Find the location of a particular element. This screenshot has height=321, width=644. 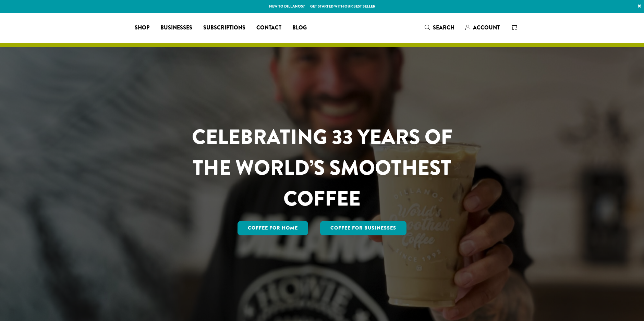

h1: CELEBRATING 33 YEARS OF THE WORLD’S SMOOTHEST COFFEE is located at coordinates (322, 168).